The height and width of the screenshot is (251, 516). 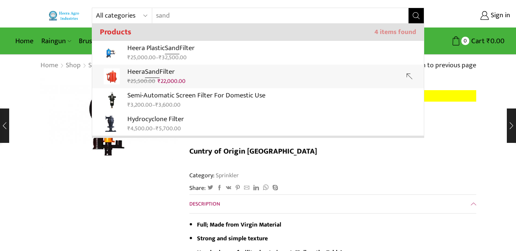 I want to click on a: Shop, so click(x=73, y=66).